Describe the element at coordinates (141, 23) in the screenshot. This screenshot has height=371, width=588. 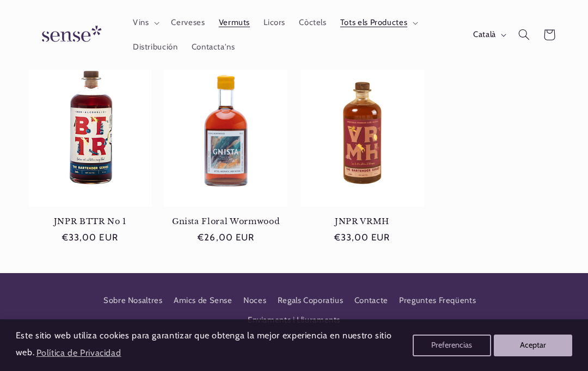
I see `span: Vins` at that location.